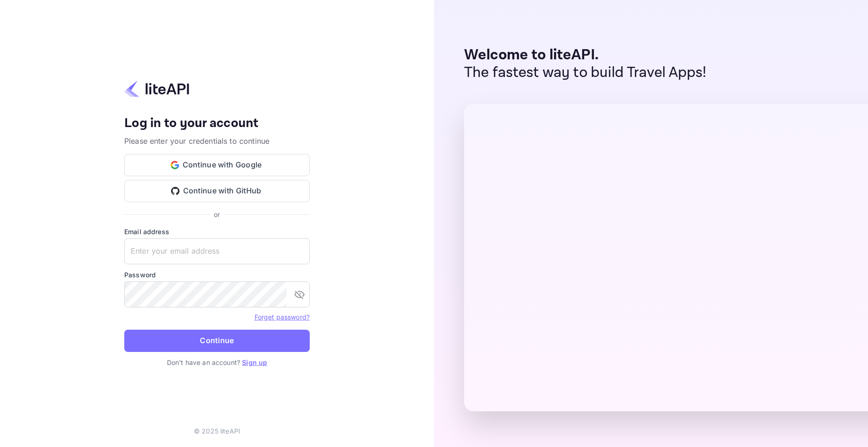 This screenshot has width=868, height=447. Describe the element at coordinates (217, 214) in the screenshot. I see `p: or` at that location.